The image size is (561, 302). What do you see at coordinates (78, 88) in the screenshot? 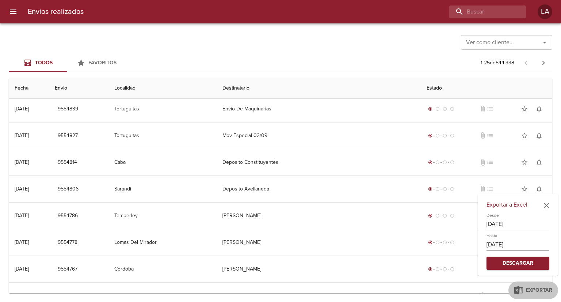
I see `th: Envio` at bounding box center [78, 88].